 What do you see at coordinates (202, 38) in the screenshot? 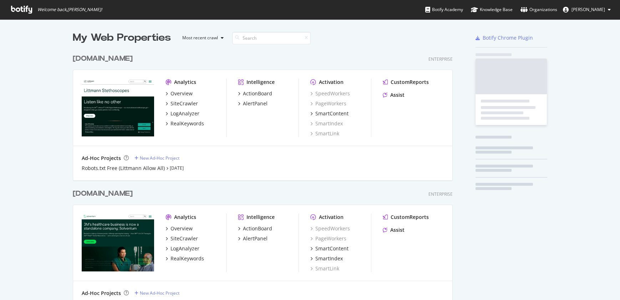
I see `button: Most recent crawl` at bounding box center [202, 38].